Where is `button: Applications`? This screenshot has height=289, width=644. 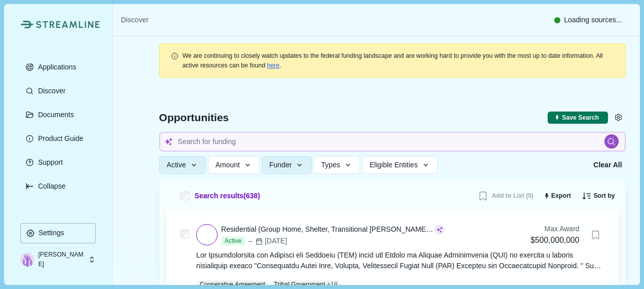
button: Applications is located at coordinates (58, 67).